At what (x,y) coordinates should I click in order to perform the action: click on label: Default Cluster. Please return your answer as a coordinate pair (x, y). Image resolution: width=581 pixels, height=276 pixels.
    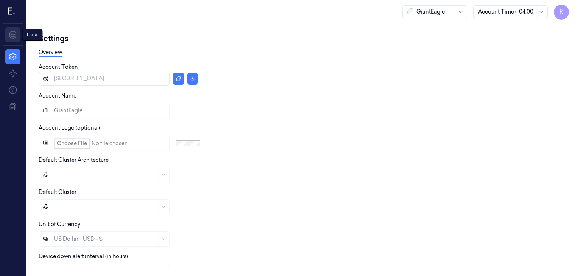
    Looking at the image, I should click on (58, 192).